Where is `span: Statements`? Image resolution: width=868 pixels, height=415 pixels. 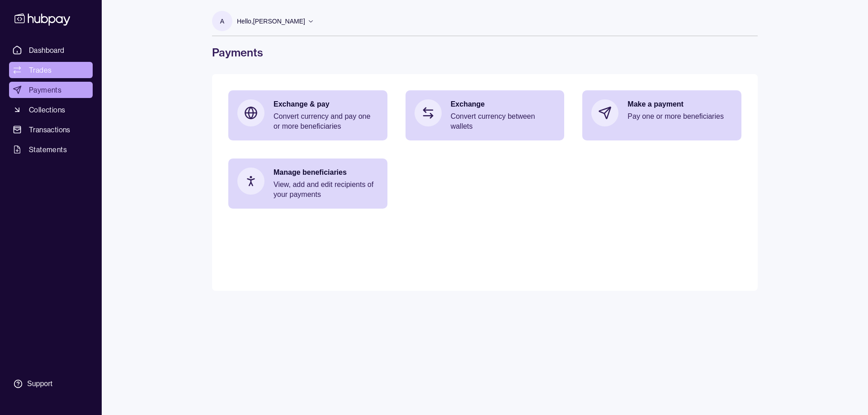
span: Statements is located at coordinates (48, 149).